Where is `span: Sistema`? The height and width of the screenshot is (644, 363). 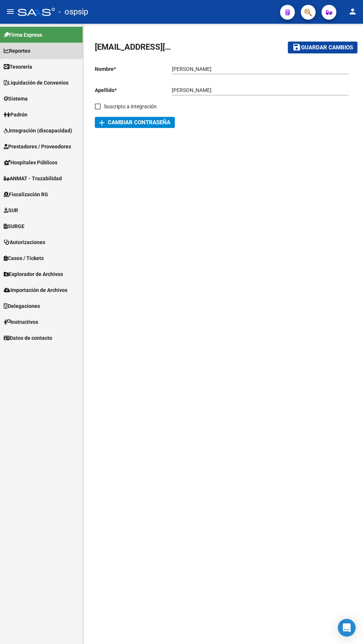 span: Sistema is located at coordinates (16, 99).